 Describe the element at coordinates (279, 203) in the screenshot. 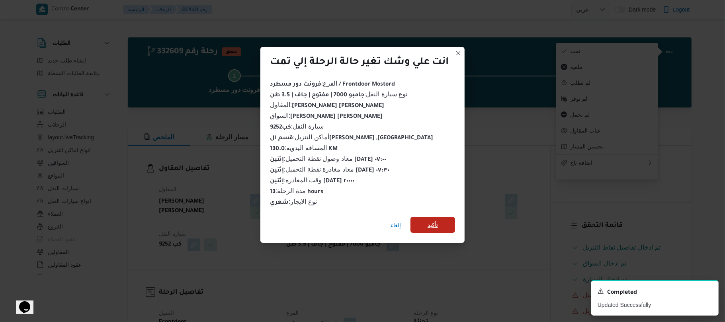

I see `b: شهري` at that location.